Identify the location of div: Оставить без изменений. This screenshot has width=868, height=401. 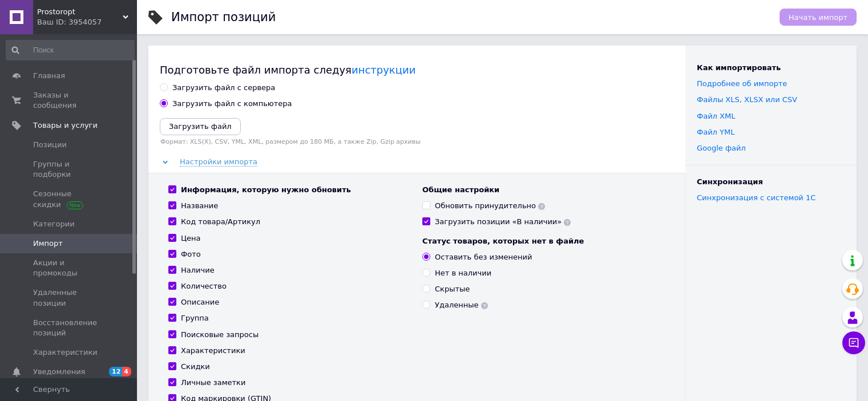
(483, 258).